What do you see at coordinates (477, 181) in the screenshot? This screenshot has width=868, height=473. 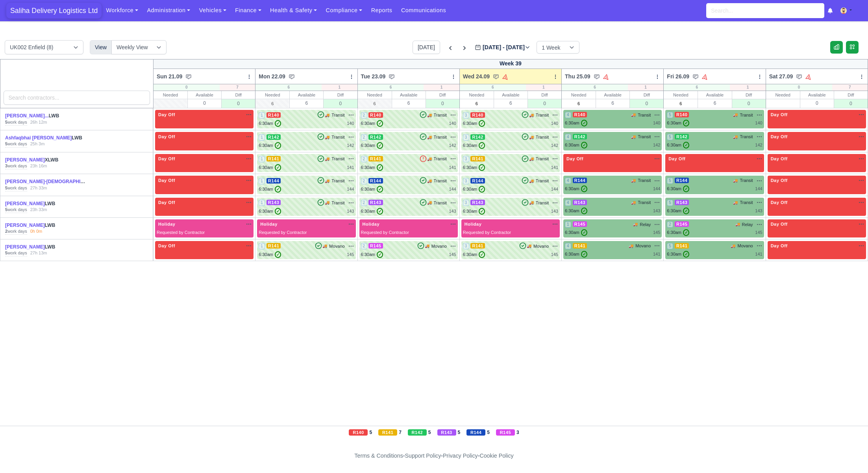 I see `span: R144` at bounding box center [477, 181].